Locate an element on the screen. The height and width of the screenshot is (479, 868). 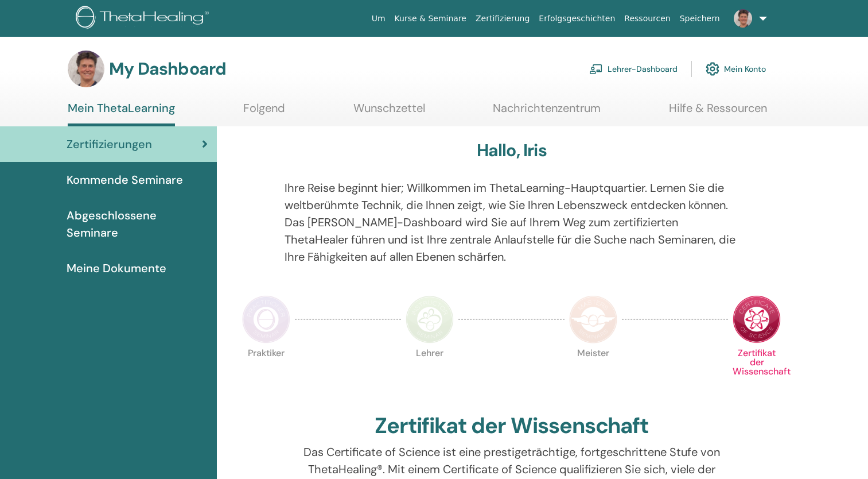
a: Folgend is located at coordinates (264, 112).